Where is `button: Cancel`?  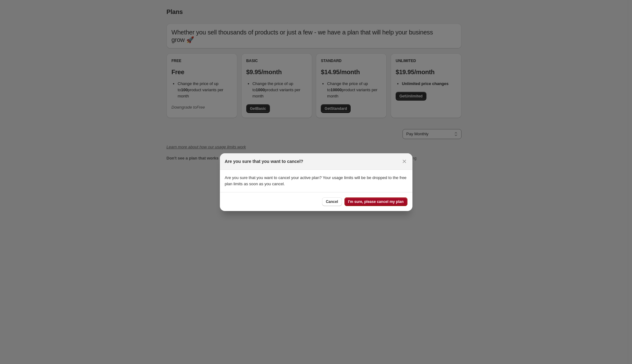
button: Cancel is located at coordinates (332, 202).